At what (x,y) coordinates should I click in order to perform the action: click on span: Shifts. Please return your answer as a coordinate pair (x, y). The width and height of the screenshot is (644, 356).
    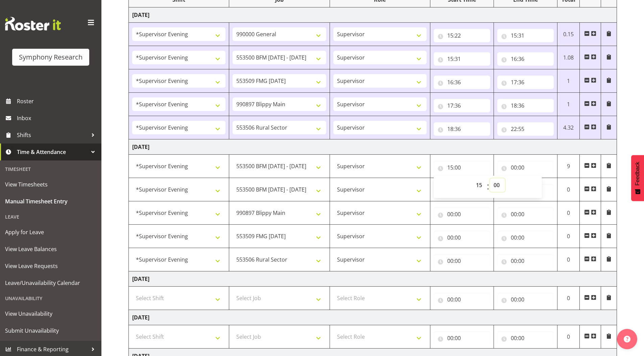
    Looking at the image, I should click on (52, 135).